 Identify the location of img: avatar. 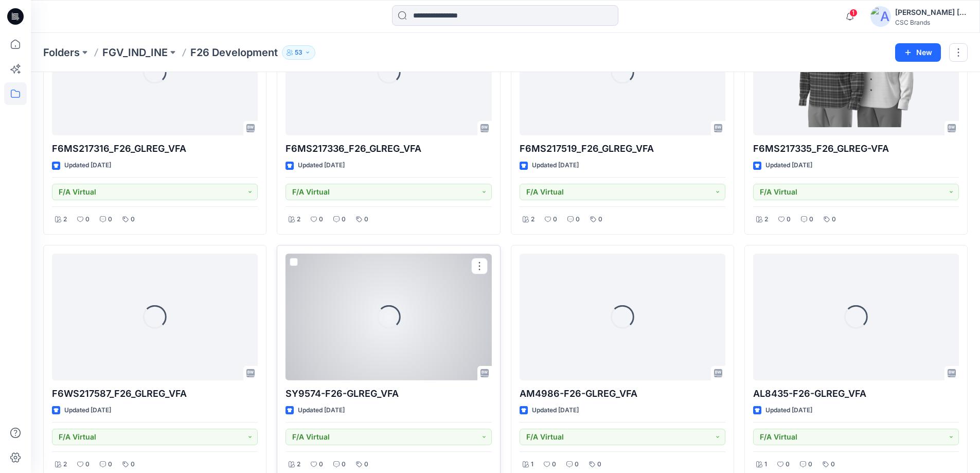
(881, 16).